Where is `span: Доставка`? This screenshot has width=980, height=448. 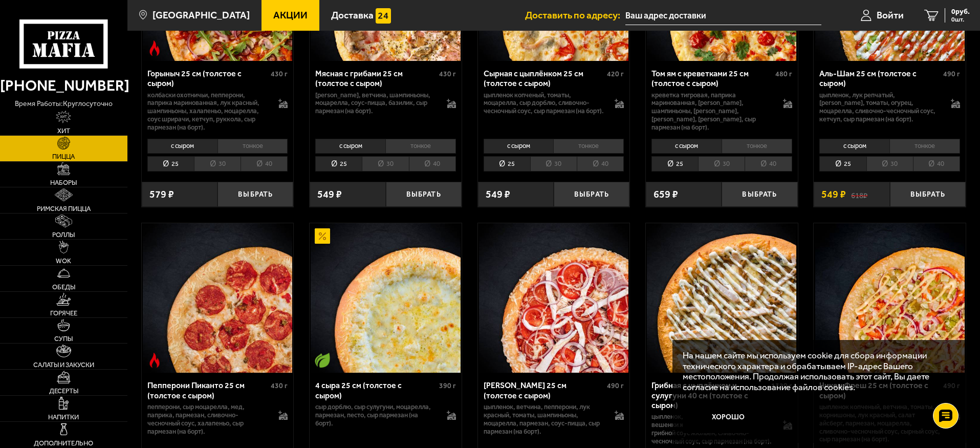
span: Доставка is located at coordinates (352, 15).